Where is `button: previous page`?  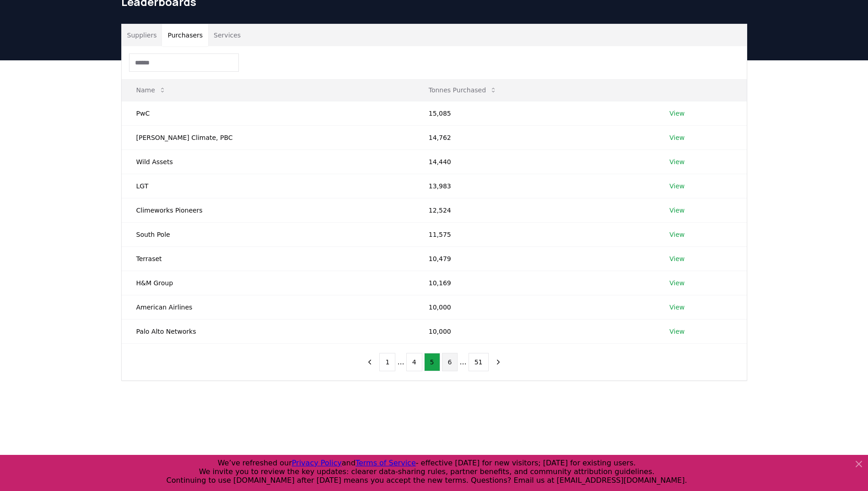
button: previous page is located at coordinates (370, 362).